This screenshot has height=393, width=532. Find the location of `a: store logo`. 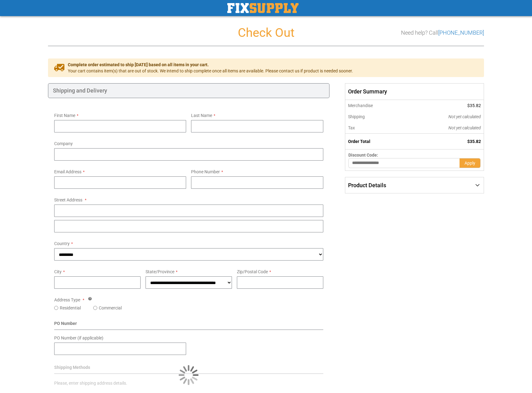

a: store logo is located at coordinates (263, 8).